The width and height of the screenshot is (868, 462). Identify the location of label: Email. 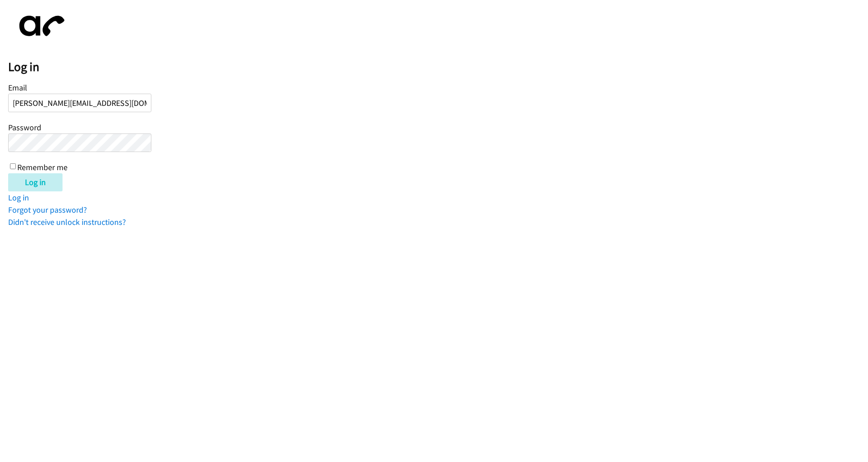
(18, 88).